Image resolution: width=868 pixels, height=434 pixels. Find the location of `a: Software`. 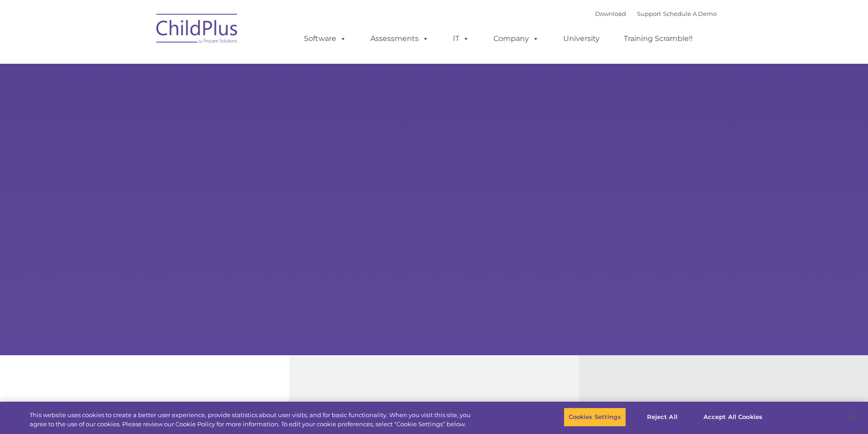

a: Software is located at coordinates (325, 39).